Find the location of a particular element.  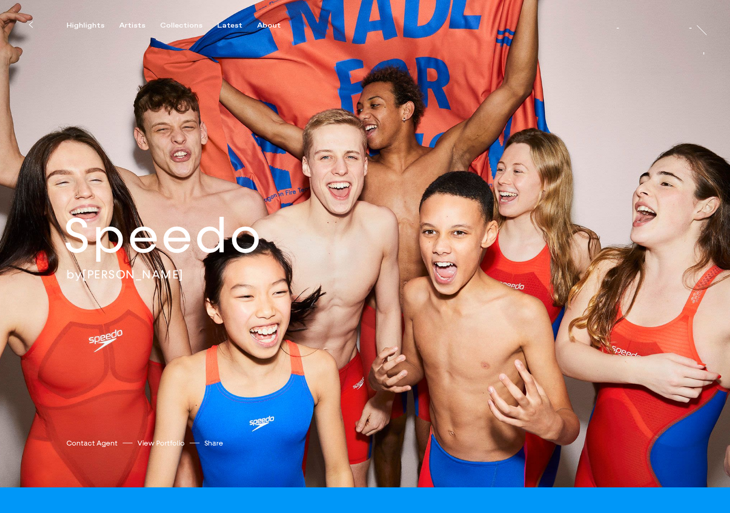

button: Artists is located at coordinates (139, 26).